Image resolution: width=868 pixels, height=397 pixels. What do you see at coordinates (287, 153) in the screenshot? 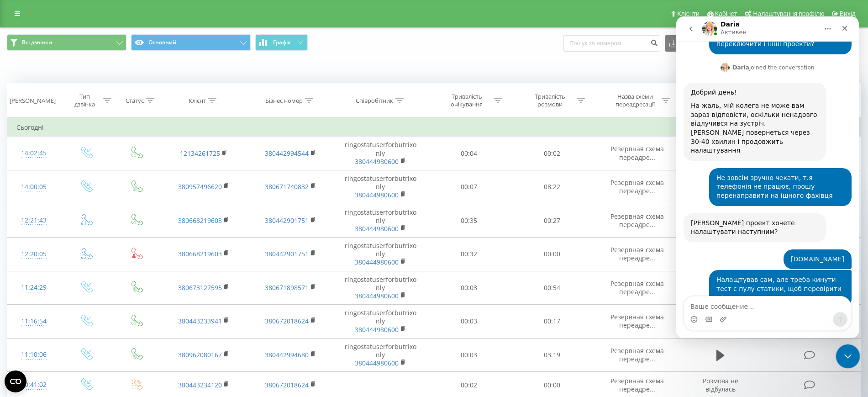
I see `a: 380442994544` at bounding box center [287, 153].